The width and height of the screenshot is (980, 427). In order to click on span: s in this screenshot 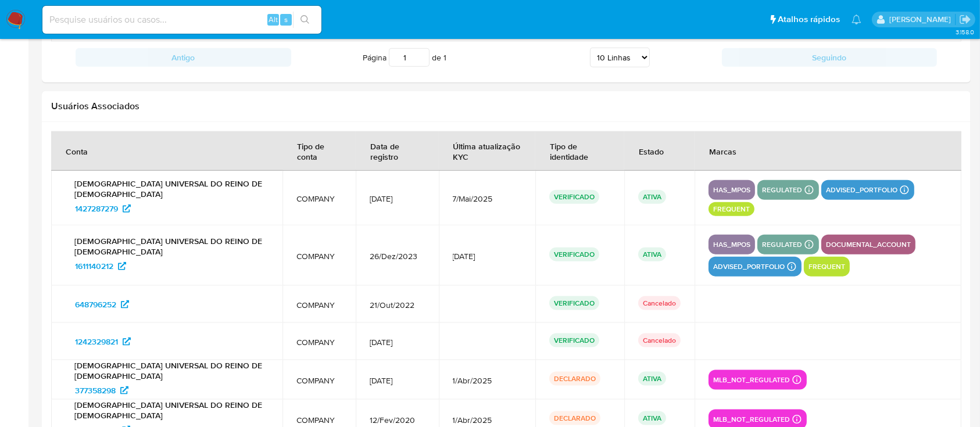, I will do `click(286, 19)`.